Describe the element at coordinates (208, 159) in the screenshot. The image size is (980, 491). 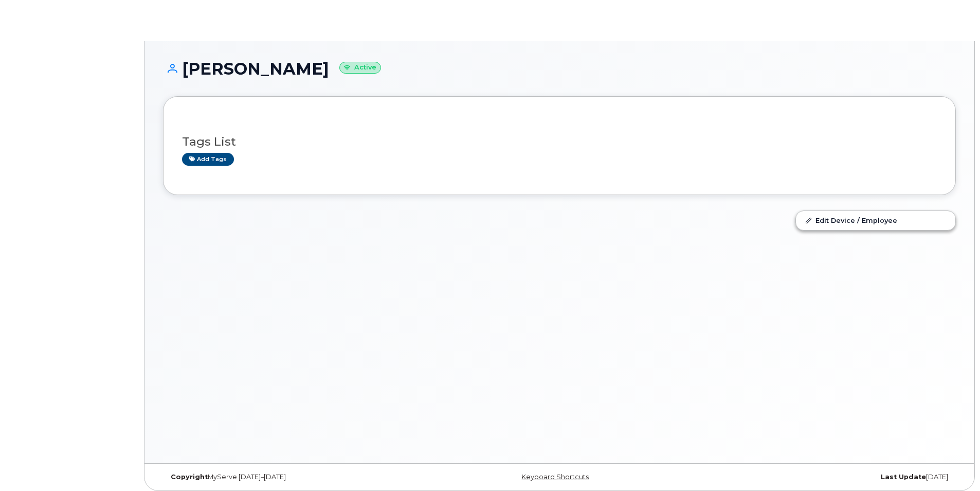
I see `a: Add tags` at that location.